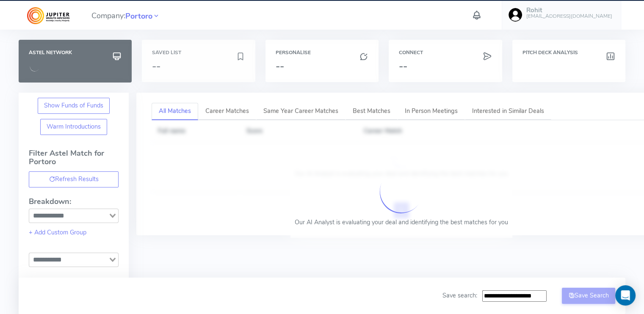  Describe the element at coordinates (515, 15) in the screenshot. I see `img: user-image` at that location.